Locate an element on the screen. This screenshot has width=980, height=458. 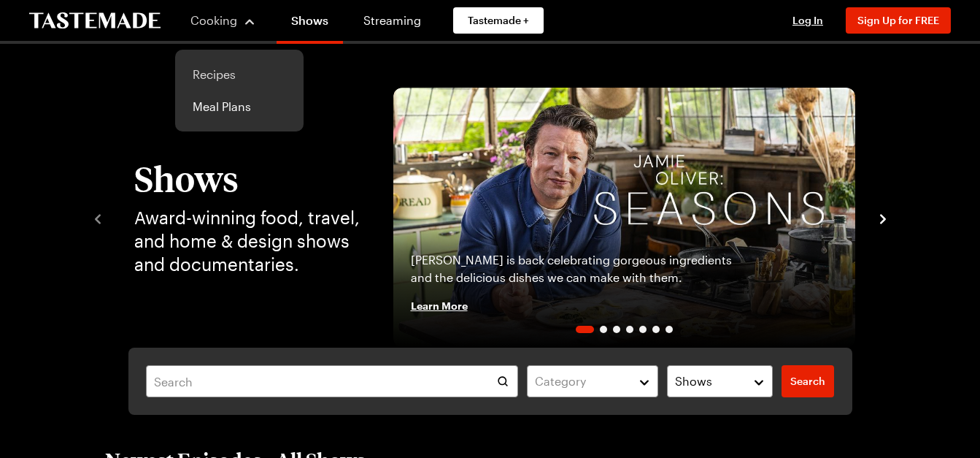
button: Cooking is located at coordinates (222, 21).